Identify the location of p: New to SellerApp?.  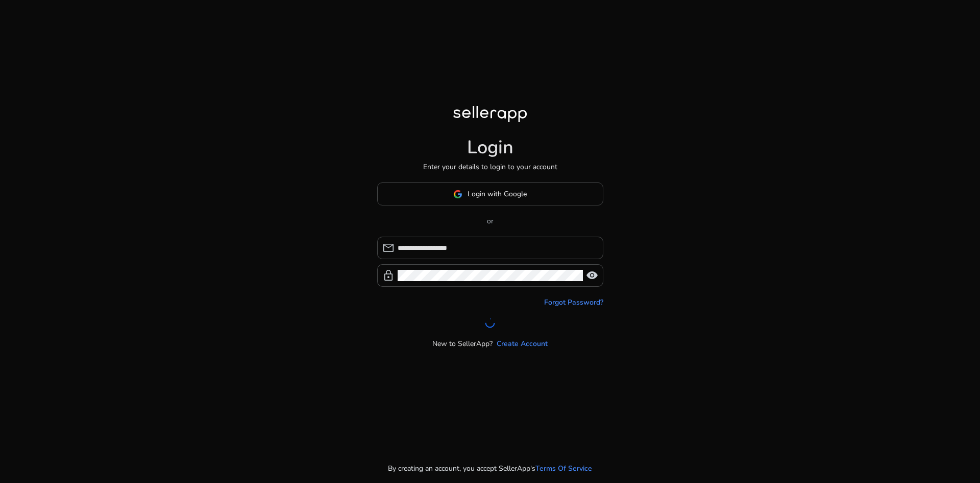
(463, 344).